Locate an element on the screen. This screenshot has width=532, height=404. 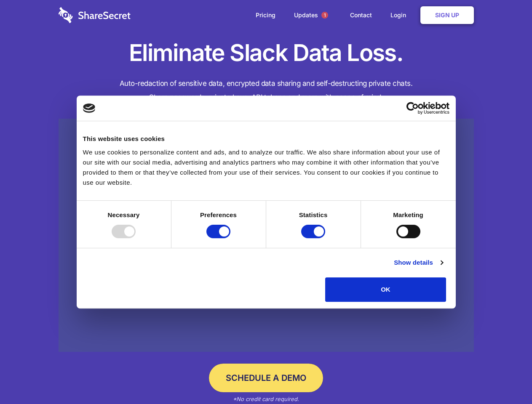
a: Show details is located at coordinates (418, 263).